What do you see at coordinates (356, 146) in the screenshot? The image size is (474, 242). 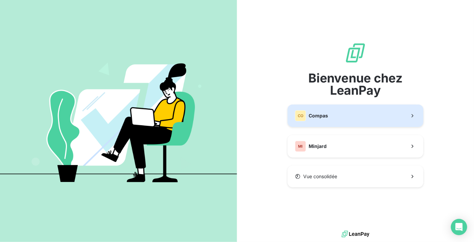 I see `button: MIMinjard` at bounding box center [356, 146].